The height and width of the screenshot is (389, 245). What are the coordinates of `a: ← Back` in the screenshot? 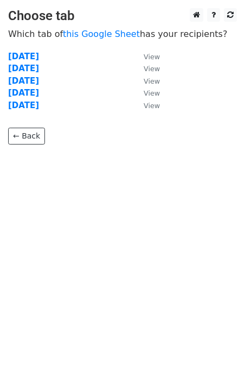 It's located at (27, 136).